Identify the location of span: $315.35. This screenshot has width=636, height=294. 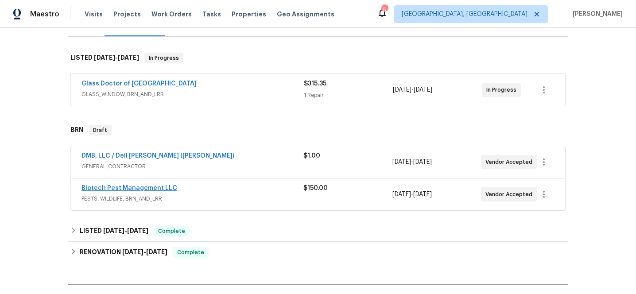
(315, 84).